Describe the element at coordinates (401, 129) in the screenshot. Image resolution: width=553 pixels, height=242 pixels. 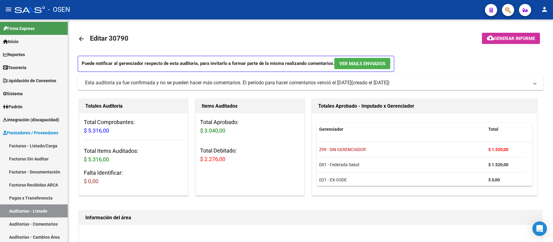
I see `datatable-header-cell: Gerenciador` at that location.